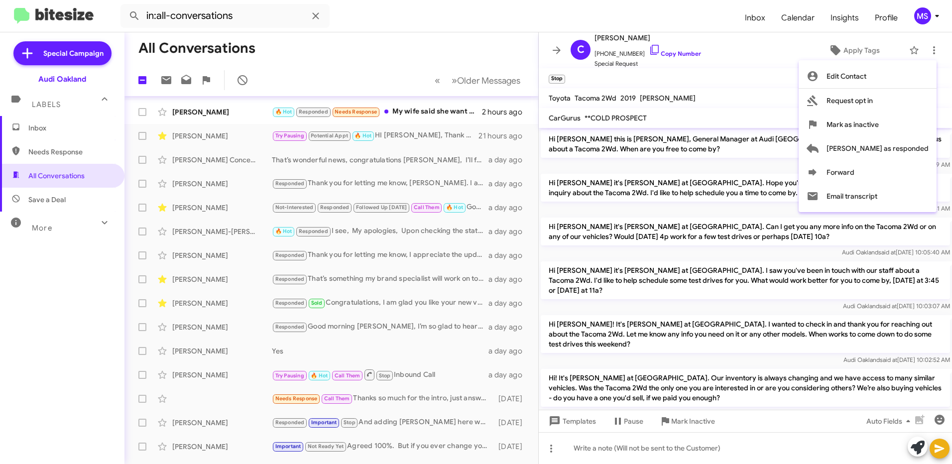 The image size is (952, 464). Describe the element at coordinates (868, 172) in the screenshot. I see `button: Forward` at that location.